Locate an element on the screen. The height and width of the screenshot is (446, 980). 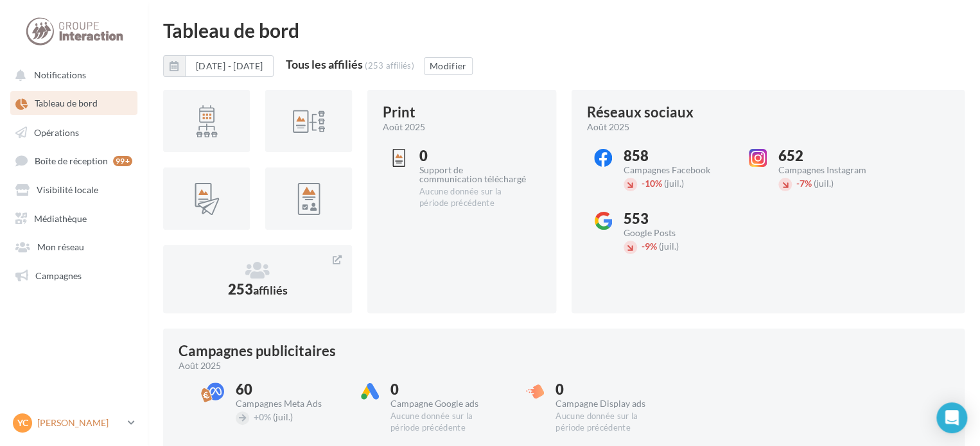
span: 0% is located at coordinates (262, 416).